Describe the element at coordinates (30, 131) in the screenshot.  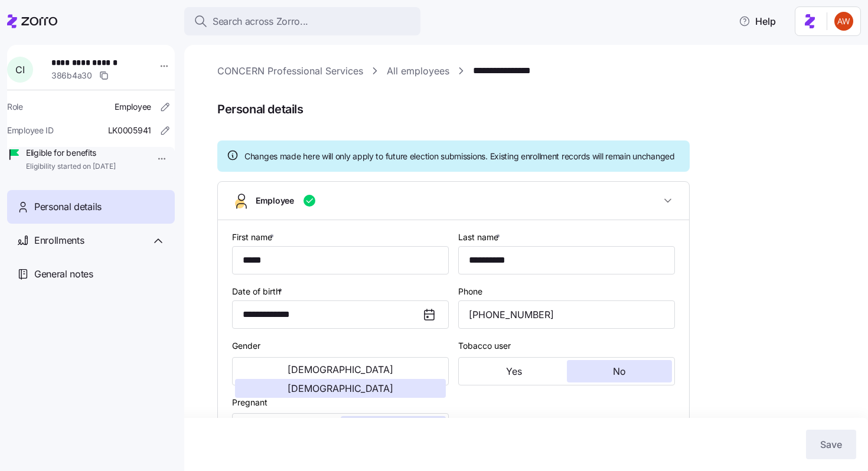
I see `span: Employee ID` at that location.